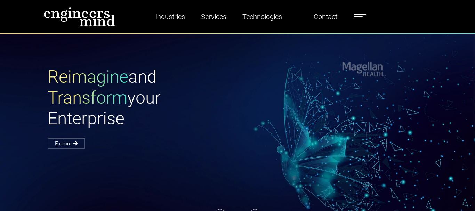 The width and height of the screenshot is (475, 211). What do you see at coordinates (262, 17) in the screenshot?
I see `a: Technologies` at bounding box center [262, 17].